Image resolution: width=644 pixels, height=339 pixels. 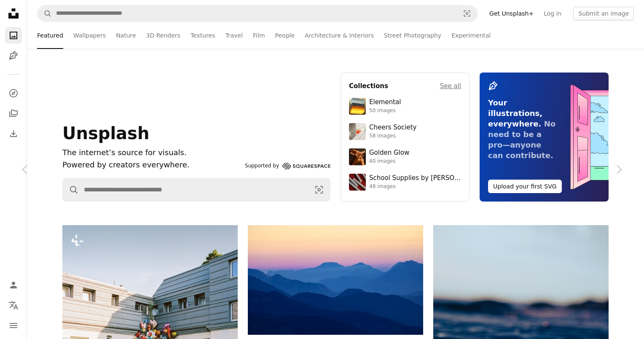 I want to click on a: Travel, so click(x=234, y=35).